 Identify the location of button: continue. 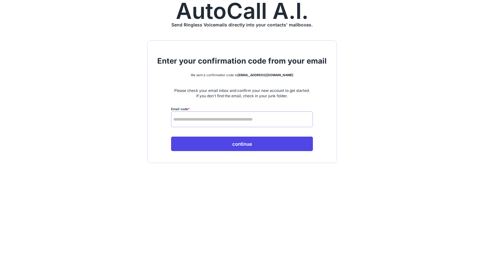
(242, 144).